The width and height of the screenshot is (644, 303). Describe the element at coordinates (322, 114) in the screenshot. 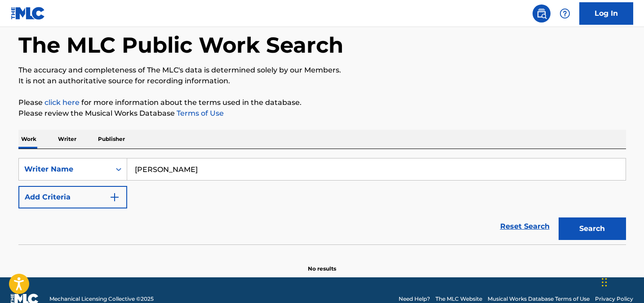

I see `p: Please review the Musical Works Database` at that location.